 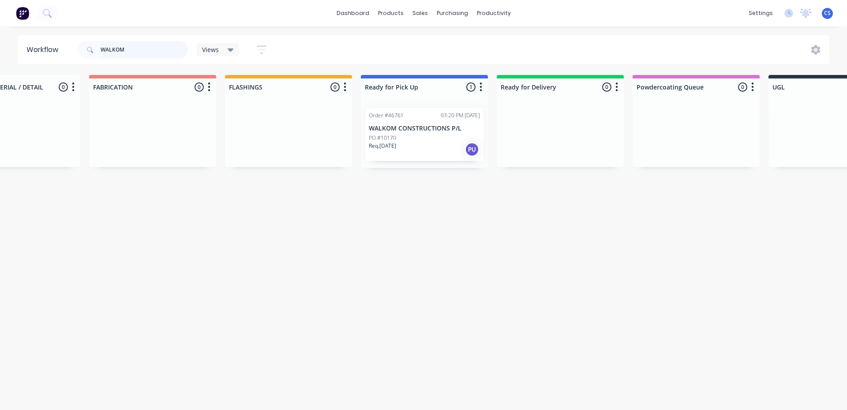 What do you see at coordinates (22, 13) in the screenshot?
I see `img: Factory` at bounding box center [22, 13].